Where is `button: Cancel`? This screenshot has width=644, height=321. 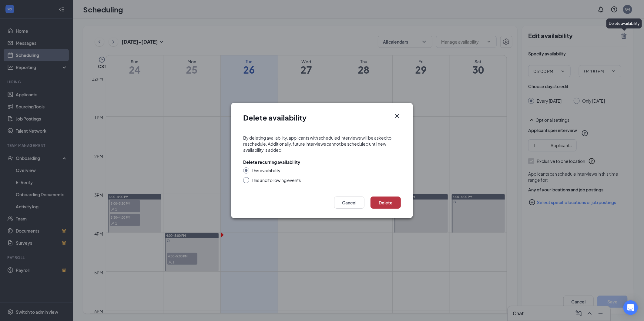
button: Cancel is located at coordinates (349, 203).